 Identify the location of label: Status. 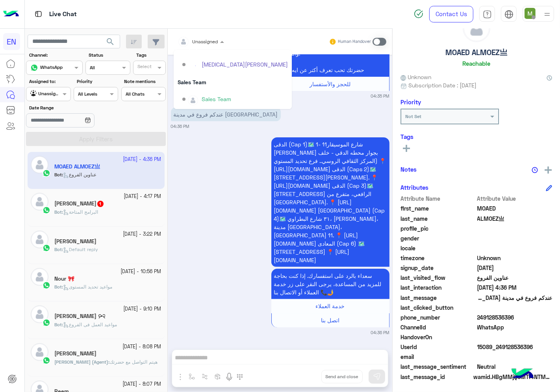
(109, 55).